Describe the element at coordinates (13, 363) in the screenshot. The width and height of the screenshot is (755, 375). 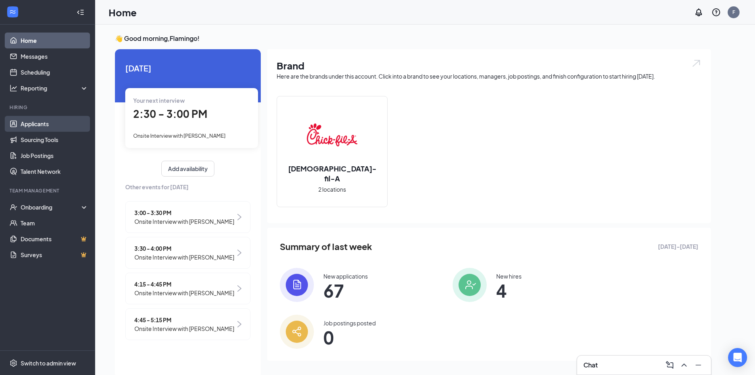
I see `svg: Settings` at that location.